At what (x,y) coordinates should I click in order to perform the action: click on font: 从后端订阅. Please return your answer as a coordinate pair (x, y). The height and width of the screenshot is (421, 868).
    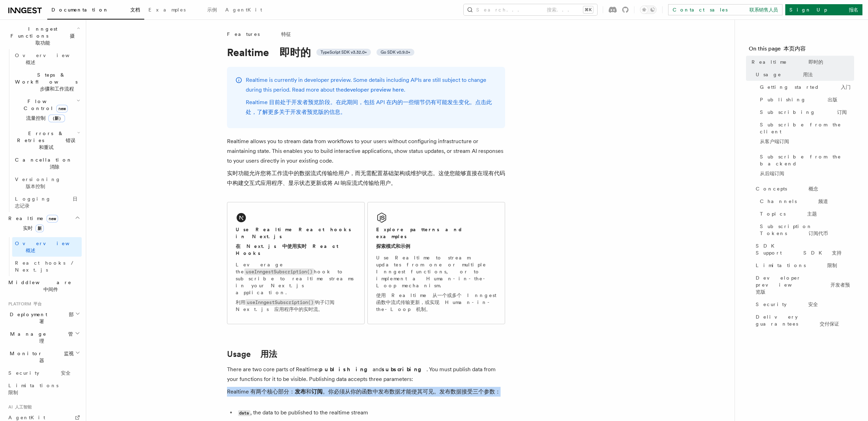
    Looking at the image, I should click on (772, 173).